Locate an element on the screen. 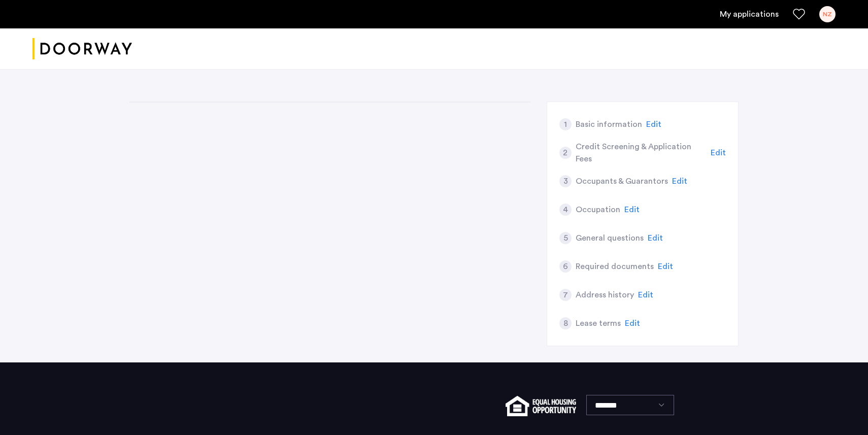 This screenshot has width=868, height=435. h5: Address history is located at coordinates (604, 295).